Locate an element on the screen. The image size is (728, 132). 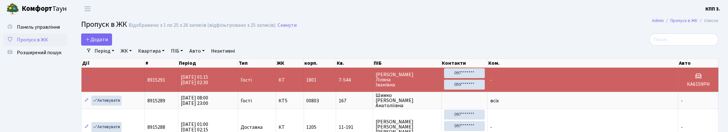
span: Панель управління is located at coordinates (38, 27).